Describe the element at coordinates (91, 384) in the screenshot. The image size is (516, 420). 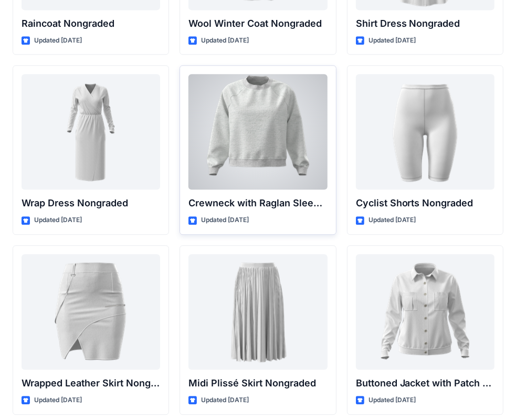
I see `p: Wrapped Leather Skirt Nongraded` at that location.